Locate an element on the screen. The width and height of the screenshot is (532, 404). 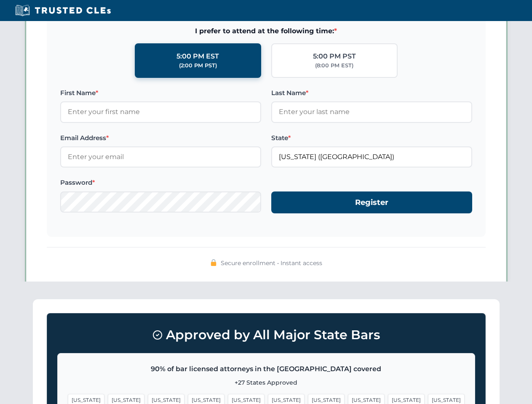
div: (8:00 PM EST) is located at coordinates (334, 66).